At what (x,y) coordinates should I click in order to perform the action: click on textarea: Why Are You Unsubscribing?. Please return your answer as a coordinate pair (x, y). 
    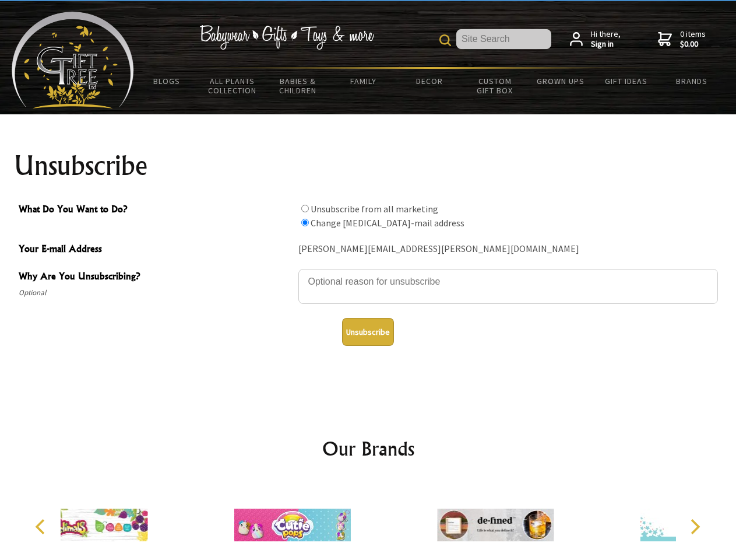
    Looking at the image, I should click on (508, 287).